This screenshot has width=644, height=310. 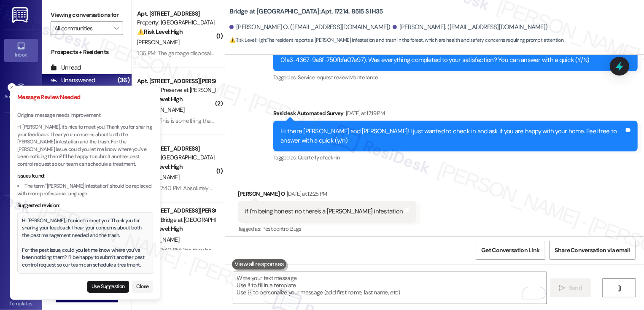 I want to click on span: Share Conversation via email, so click(x=592, y=250).